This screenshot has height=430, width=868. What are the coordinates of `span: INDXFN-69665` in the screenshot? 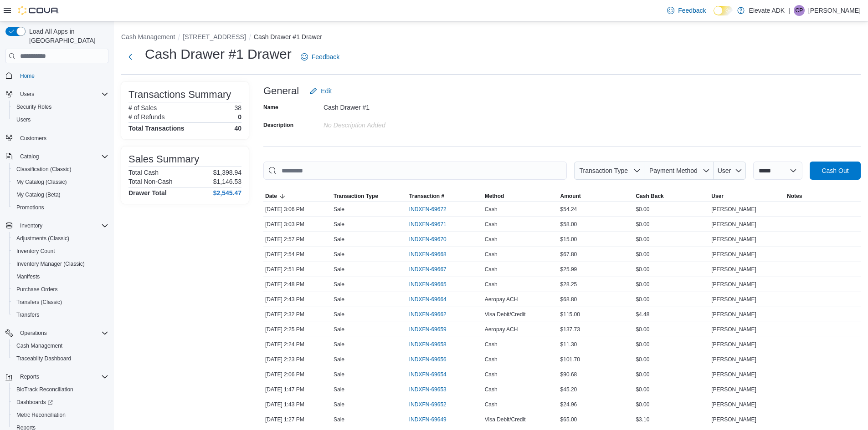 It's located at (428, 285).